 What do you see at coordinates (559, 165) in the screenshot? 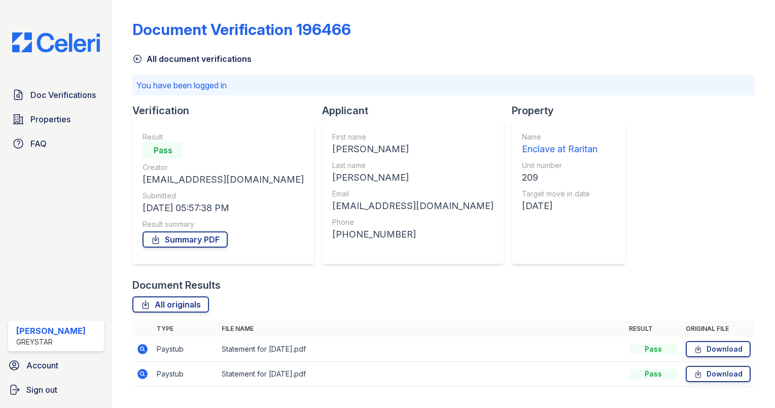
I see `div: Unit number` at bounding box center [559, 165].